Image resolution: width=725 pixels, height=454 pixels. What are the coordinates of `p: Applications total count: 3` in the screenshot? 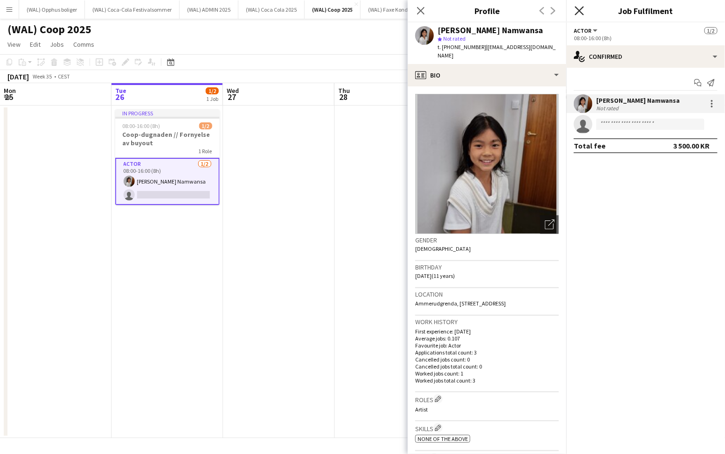 It's located at (487, 352).